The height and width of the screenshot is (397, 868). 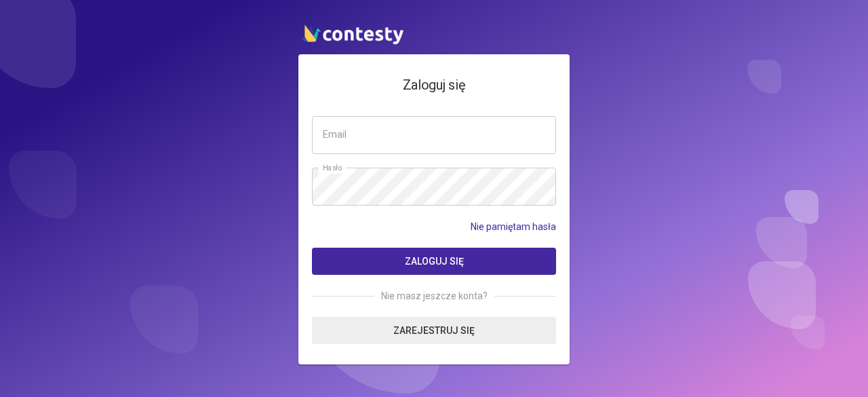 I want to click on span: Nie masz jeszcze konta?, so click(x=434, y=296).